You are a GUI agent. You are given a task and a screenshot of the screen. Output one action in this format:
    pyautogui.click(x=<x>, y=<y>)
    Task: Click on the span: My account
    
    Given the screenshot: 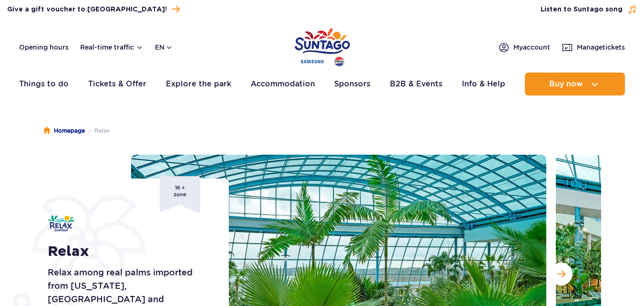 What is the action you would take?
    pyautogui.click(x=532, y=47)
    